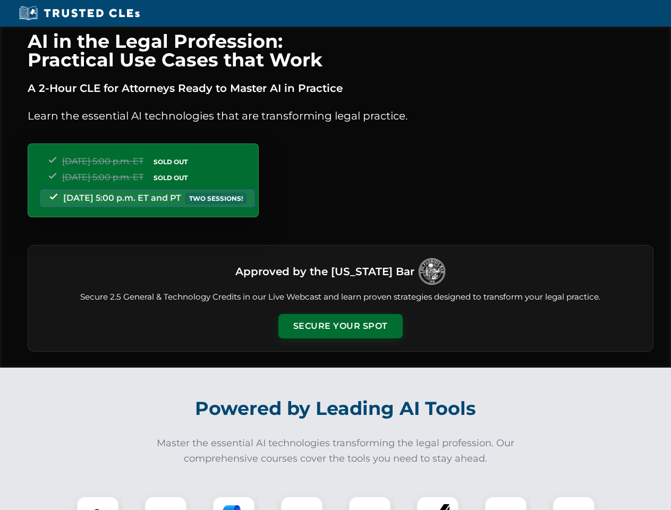 The image size is (671, 510). Describe the element at coordinates (340, 88) in the screenshot. I see `p: A 2-Hour CLE for Attorneys Ready to Master AI in Practice` at that location.